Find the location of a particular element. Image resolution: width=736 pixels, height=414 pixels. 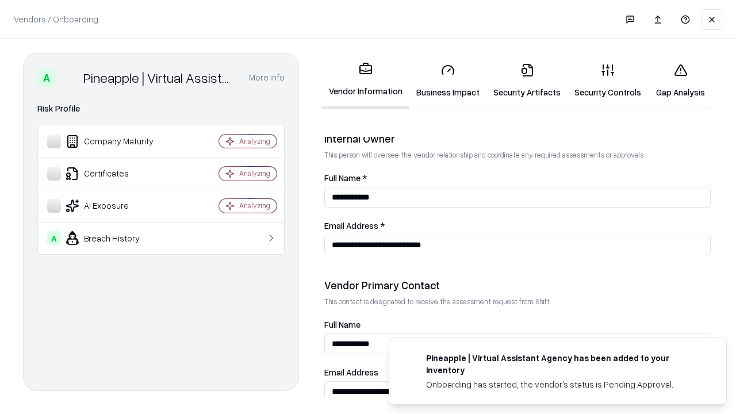

a: Gap Analysis is located at coordinates (680, 81).